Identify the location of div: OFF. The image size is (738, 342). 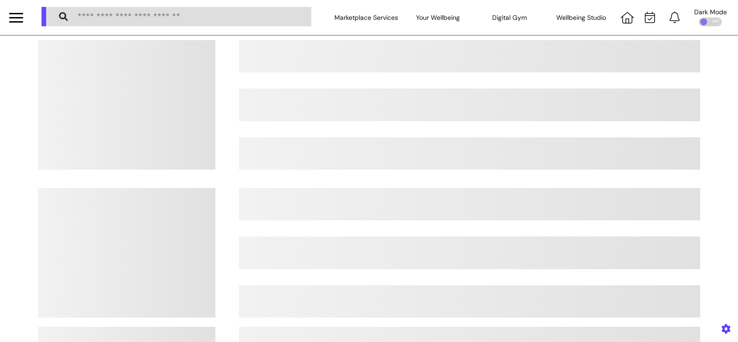
(711, 22).